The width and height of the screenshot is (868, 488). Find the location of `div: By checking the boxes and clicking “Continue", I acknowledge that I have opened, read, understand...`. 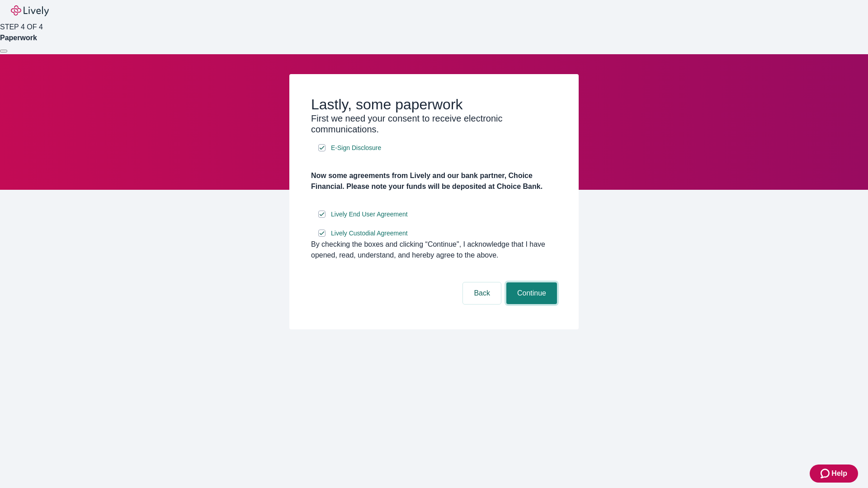

div: By checking the boxes and clicking “Continue", I acknowledge that I have opened, read, understand... is located at coordinates (434, 250).